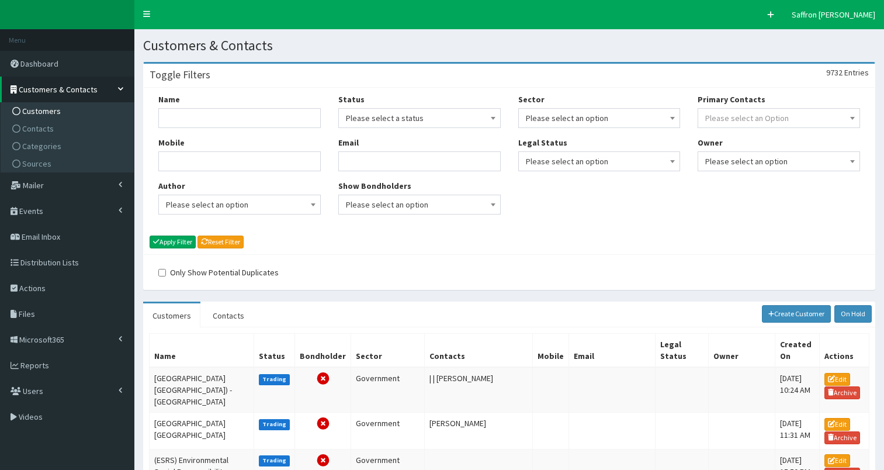 This screenshot has height=470, width=884. What do you see at coordinates (220, 242) in the screenshot?
I see `a: Reset Filter` at bounding box center [220, 242].